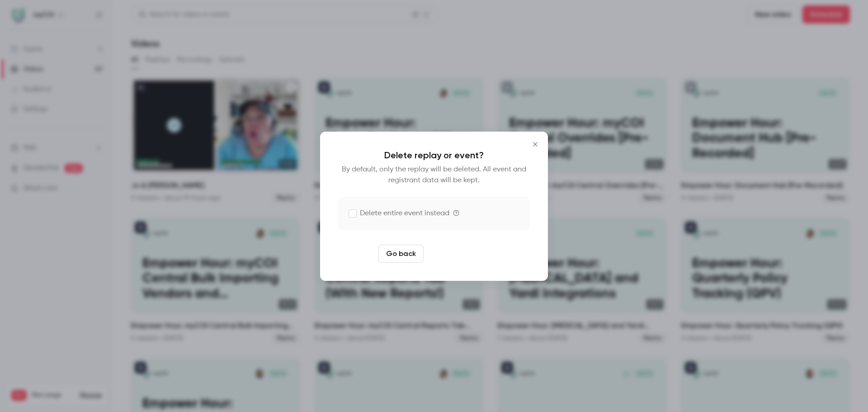 The width and height of the screenshot is (868, 412). I want to click on p: Delete replay or event?, so click(434, 156).